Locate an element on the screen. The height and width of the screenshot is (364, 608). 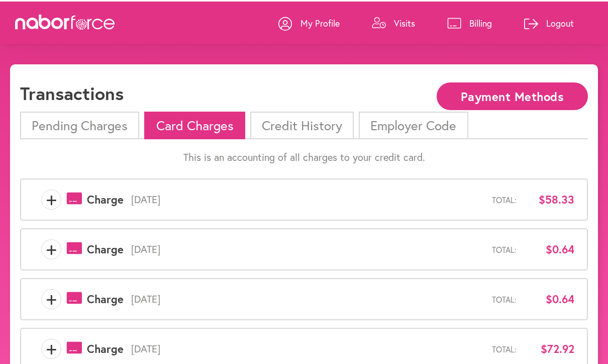
a: My Profile is located at coordinates (309, 21).